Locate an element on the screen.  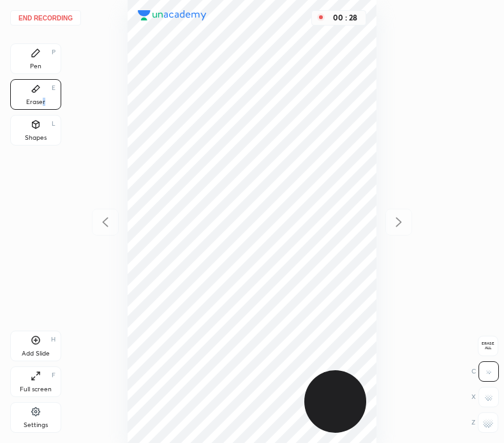
div: Settings is located at coordinates (36, 425).